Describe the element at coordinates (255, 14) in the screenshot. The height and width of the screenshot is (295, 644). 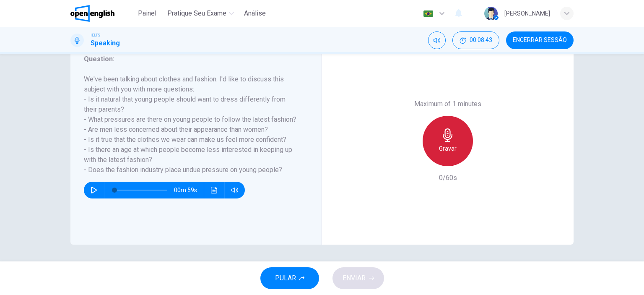
I see `a: Análise` at that location.